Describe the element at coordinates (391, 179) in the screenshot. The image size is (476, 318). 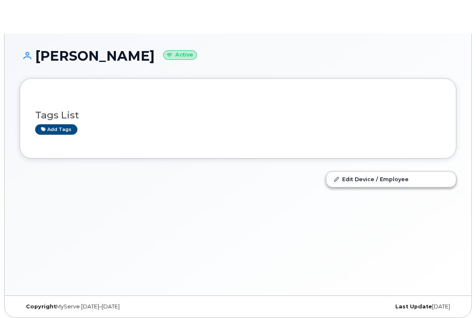
I see `a: Edit Device / Employee` at that location.